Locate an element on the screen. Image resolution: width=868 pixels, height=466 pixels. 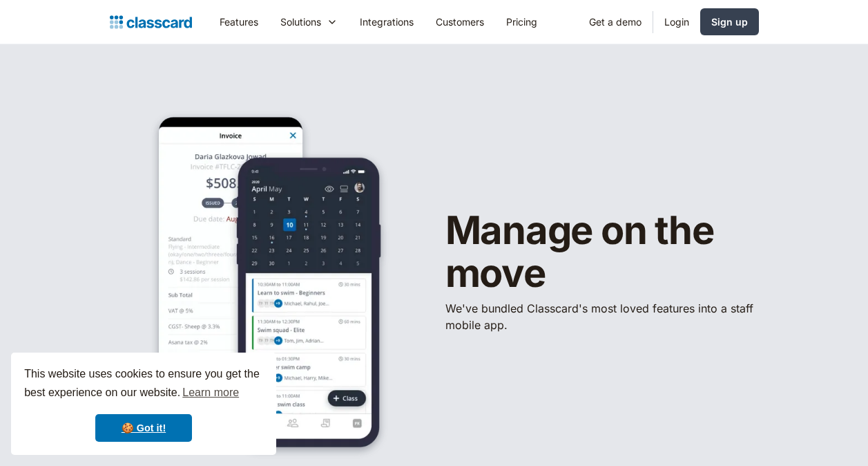
a: home is located at coordinates (151, 22).